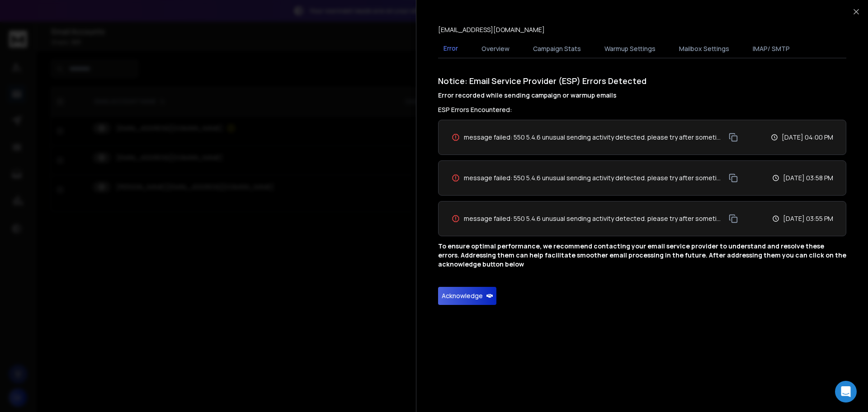 The height and width of the screenshot is (412, 868). Describe the element at coordinates (557, 49) in the screenshot. I see `button: Campaign Stats` at that location.